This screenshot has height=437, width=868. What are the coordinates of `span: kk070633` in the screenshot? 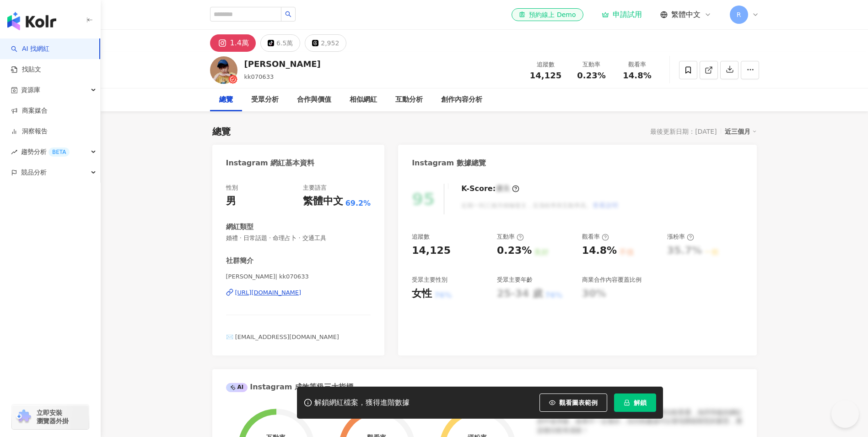 It's located at (259, 77).